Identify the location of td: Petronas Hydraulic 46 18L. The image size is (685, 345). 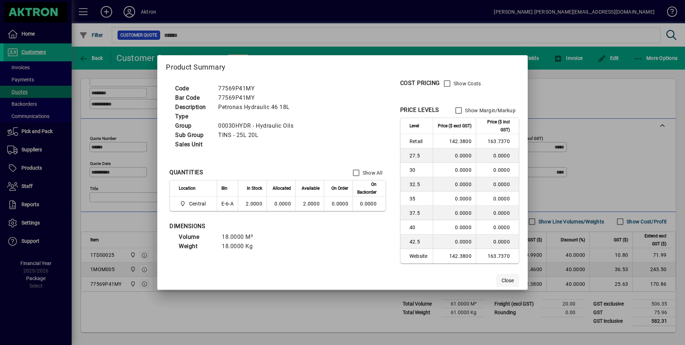
(258, 107).